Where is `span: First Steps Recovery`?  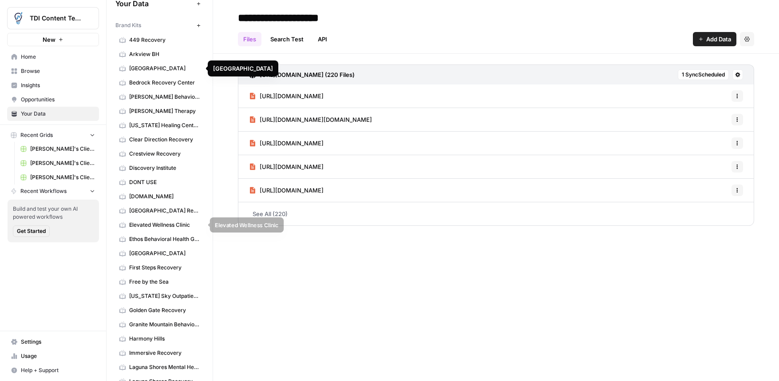
span: First Steps Recovery is located at coordinates (164, 267).